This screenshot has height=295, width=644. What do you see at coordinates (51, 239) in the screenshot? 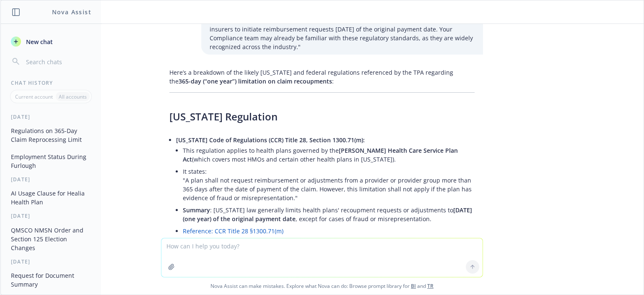
I see `button: QMSCO NMSN Order and Section 125 Election Changes` at bounding box center [51, 239].